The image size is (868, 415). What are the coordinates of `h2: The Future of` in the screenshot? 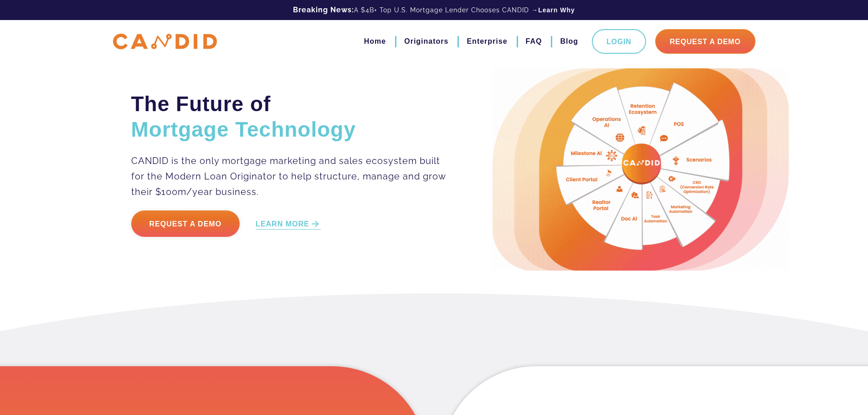 It's located at (289, 116).